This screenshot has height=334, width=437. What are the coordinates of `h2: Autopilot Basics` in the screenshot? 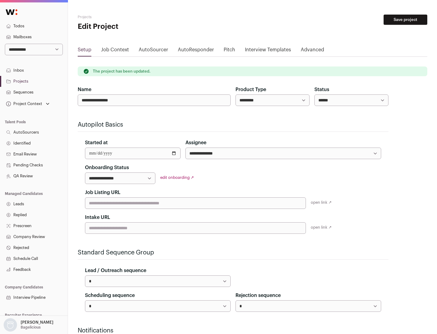 It's located at (233, 125).